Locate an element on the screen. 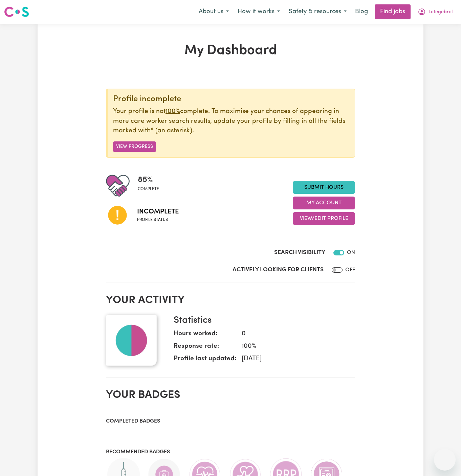 Image resolution: width=461 pixels, height=476 pixels. span: 85 % is located at coordinates (148, 180).